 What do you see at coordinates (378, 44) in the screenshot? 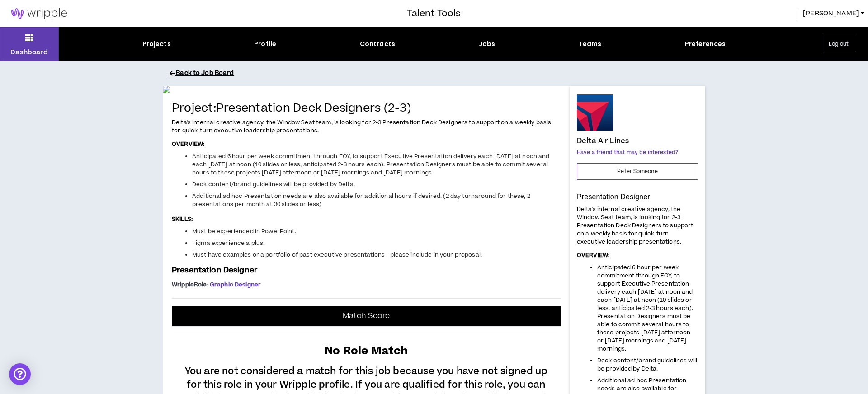
I see `div: Contracts` at bounding box center [378, 44].